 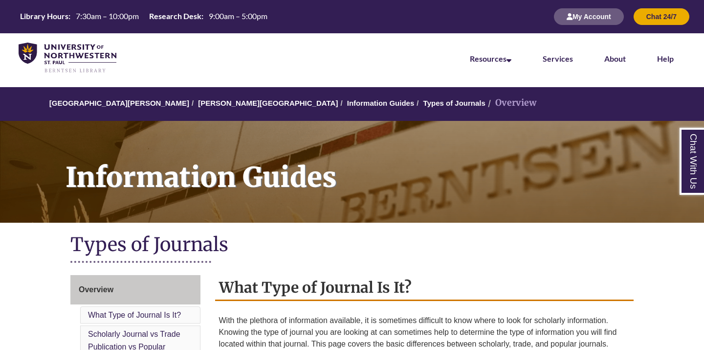 I want to click on a: Overview, so click(x=135, y=290).